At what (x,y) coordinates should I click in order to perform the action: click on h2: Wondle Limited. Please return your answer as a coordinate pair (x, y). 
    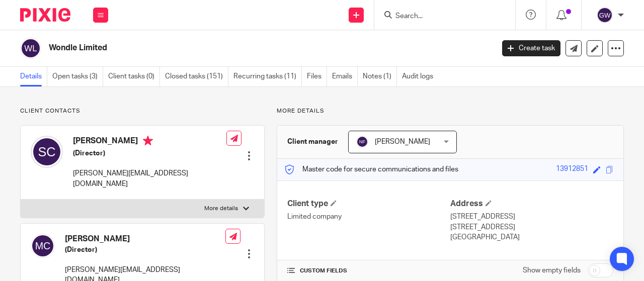
    Looking at the image, I should click on (224, 48).